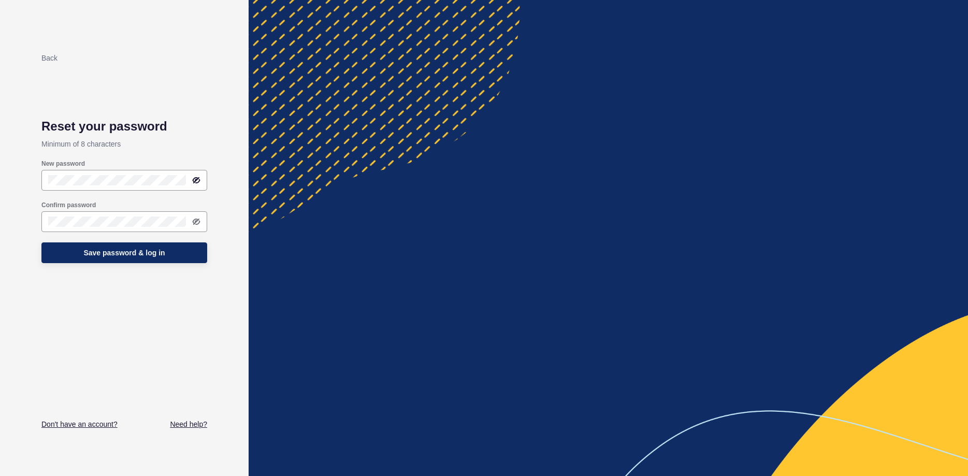  I want to click on a: Don't have an account?, so click(79, 424).